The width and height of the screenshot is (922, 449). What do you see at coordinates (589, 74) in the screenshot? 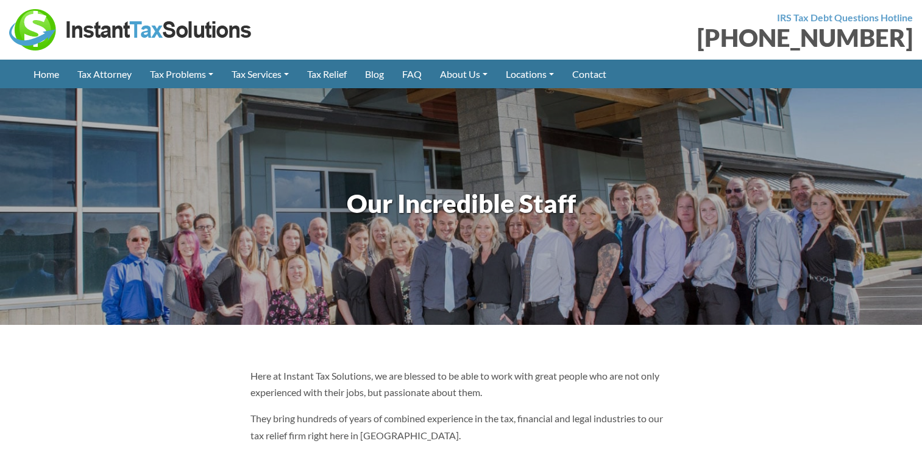
I see `a: Contact` at bounding box center [589, 74].